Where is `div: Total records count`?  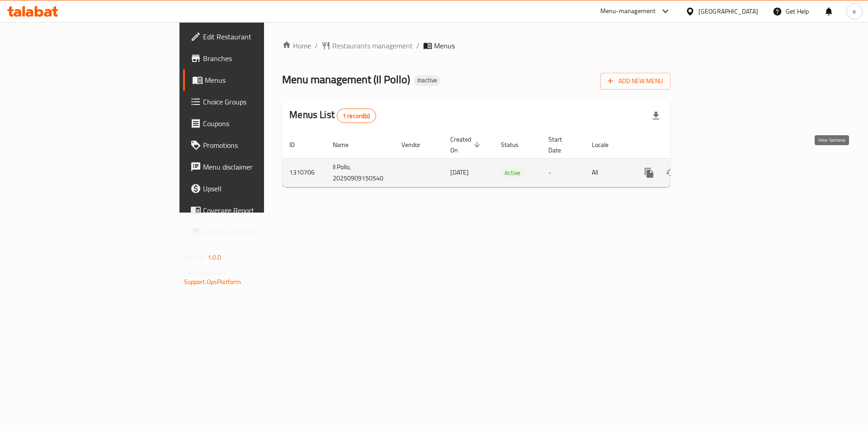
div: Total records count is located at coordinates (356, 116).